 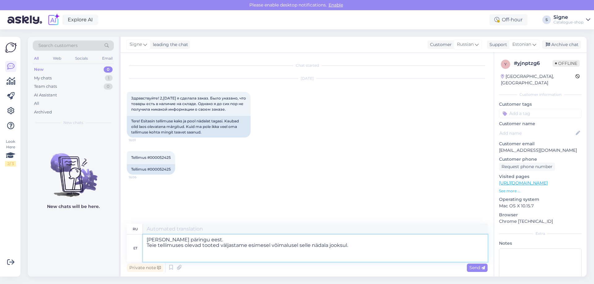 What do you see at coordinates (540, 215) in the screenshot?
I see `p: Browser` at bounding box center [540, 215].